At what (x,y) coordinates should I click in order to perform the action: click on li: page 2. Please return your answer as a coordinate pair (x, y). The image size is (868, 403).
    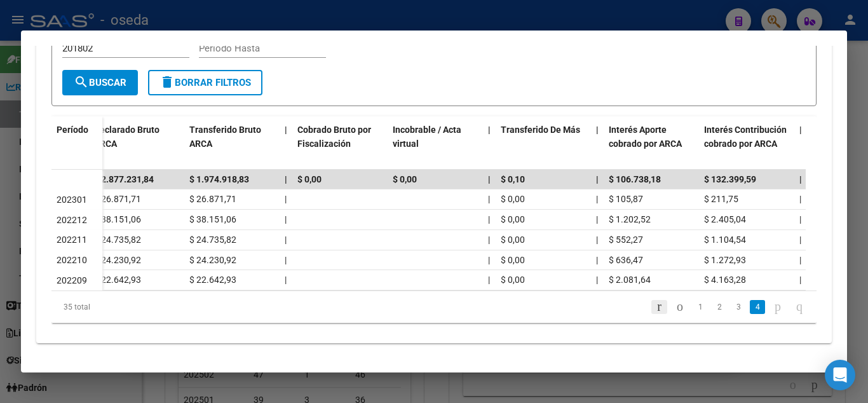
    Looking at the image, I should click on (720, 307).